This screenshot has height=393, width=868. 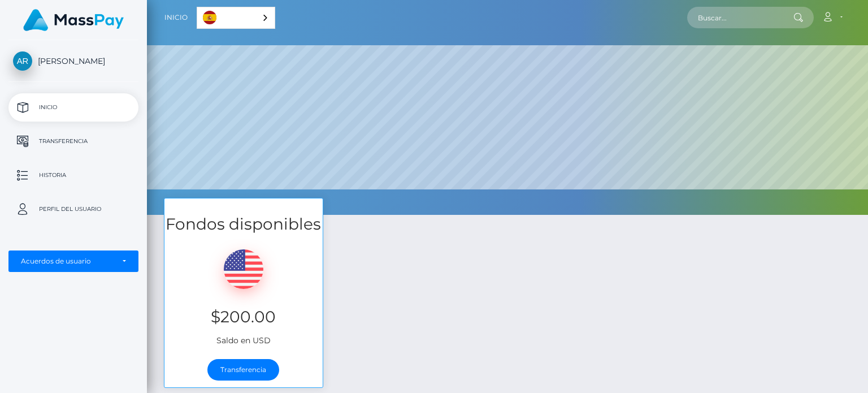 I want to click on input: Buscar..., so click(x=741, y=18).